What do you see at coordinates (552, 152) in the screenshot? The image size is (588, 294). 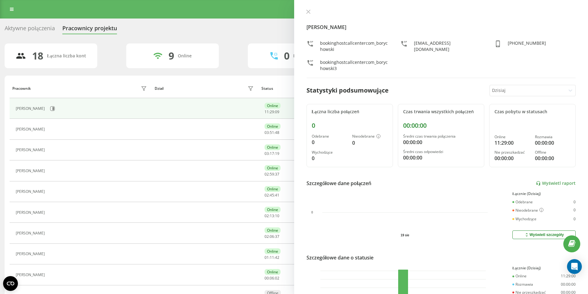 I see `div: Offline` at bounding box center [552, 152].